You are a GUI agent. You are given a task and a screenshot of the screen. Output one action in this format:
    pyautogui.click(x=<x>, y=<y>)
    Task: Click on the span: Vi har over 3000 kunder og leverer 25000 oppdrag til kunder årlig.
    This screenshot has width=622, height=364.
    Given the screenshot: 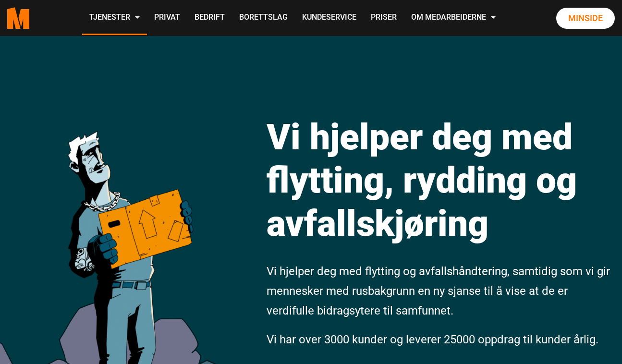 What is the action you would take?
    pyautogui.click(x=432, y=339)
    